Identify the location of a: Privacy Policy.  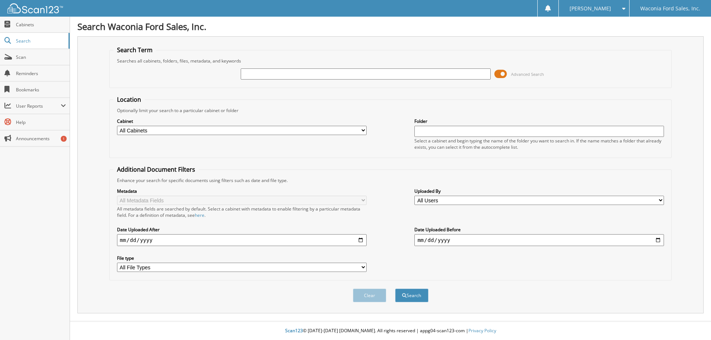
(482, 331).